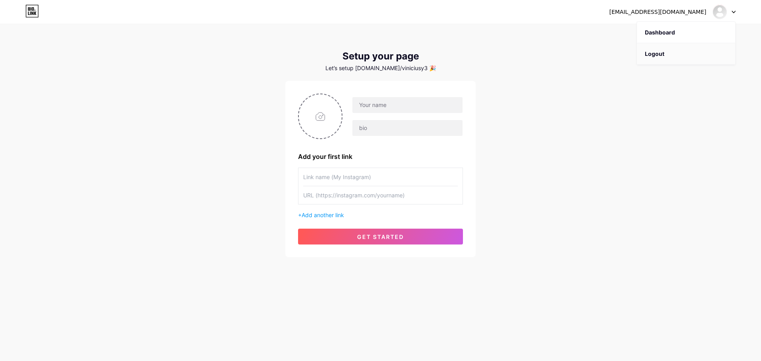 The image size is (761, 361). I want to click on span: Add another link, so click(323, 215).